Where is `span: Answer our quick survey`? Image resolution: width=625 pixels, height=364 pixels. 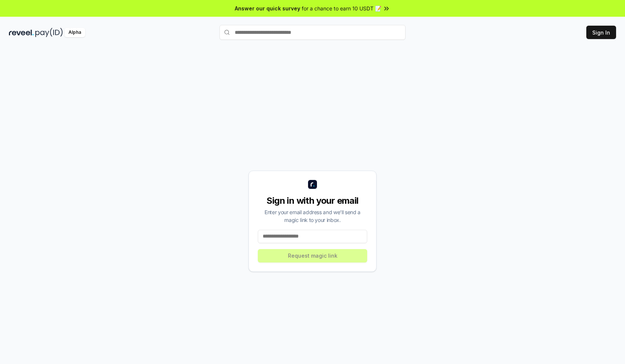
span: Answer our quick survey is located at coordinates (267, 8).